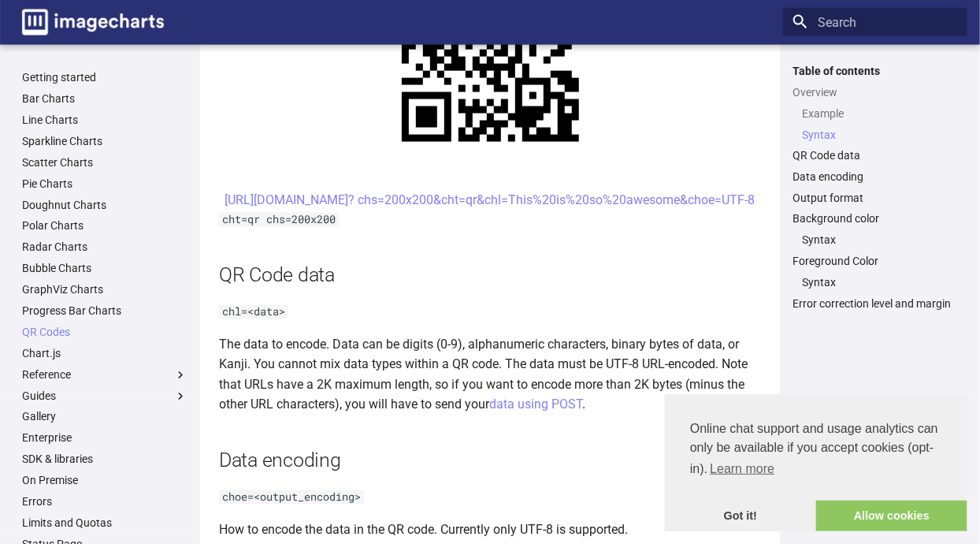 This screenshot has height=544, width=980. I want to click on nav: Overview, so click(875, 124).